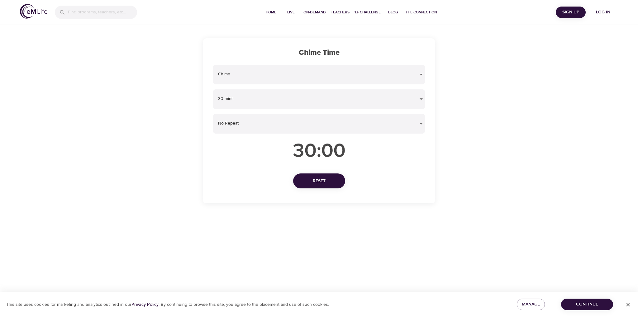  Describe the element at coordinates (570, 12) in the screenshot. I see `button: Sign Up` at that location.